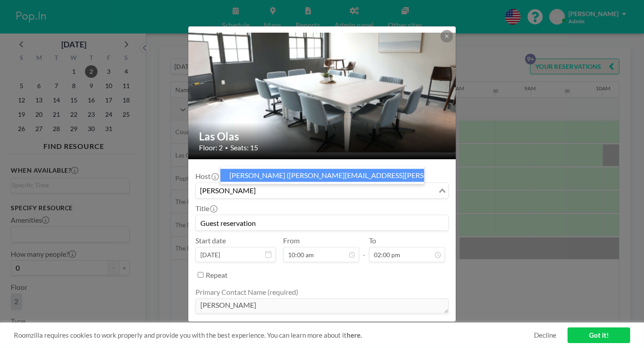 This screenshot has height=348, width=644. What do you see at coordinates (322, 93) in the screenshot?
I see `img: 537.png` at bounding box center [322, 93].